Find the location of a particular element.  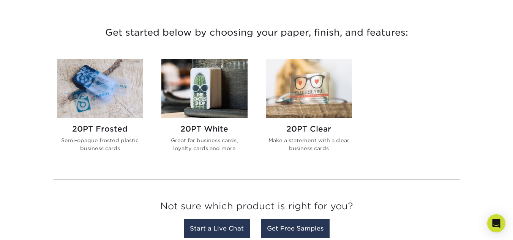

h2: 20PT Frosted is located at coordinates (100, 129).